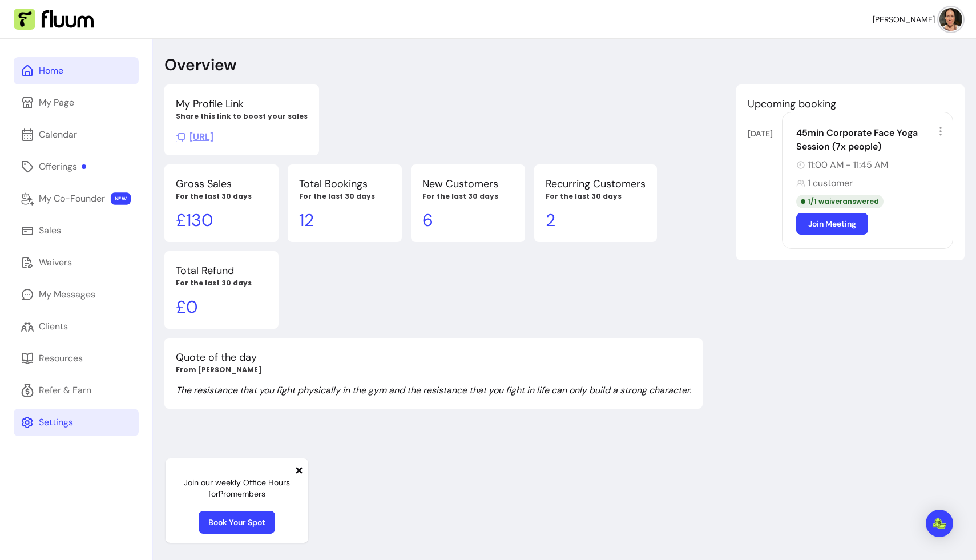 The image size is (976, 560). Describe the element at coordinates (75, 166) in the screenshot. I see `a: Offerings` at that location.